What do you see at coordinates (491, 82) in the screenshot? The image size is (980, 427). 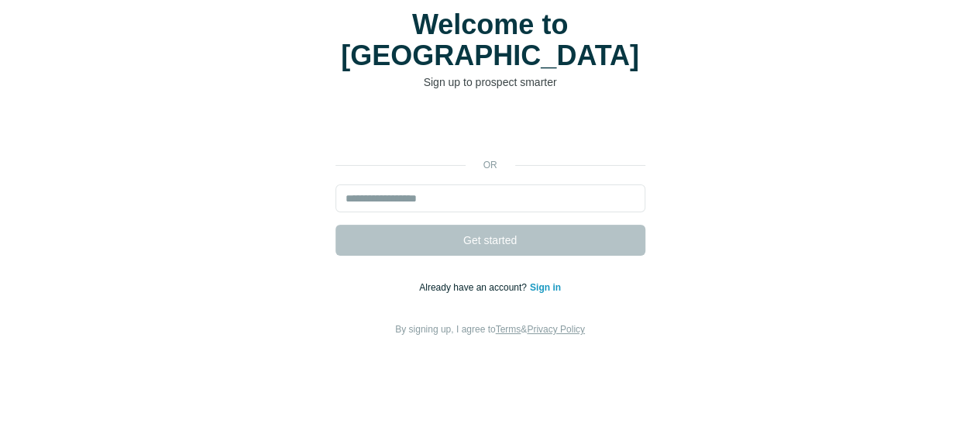 I see `p: Sign up to prospect smarter` at bounding box center [491, 82].